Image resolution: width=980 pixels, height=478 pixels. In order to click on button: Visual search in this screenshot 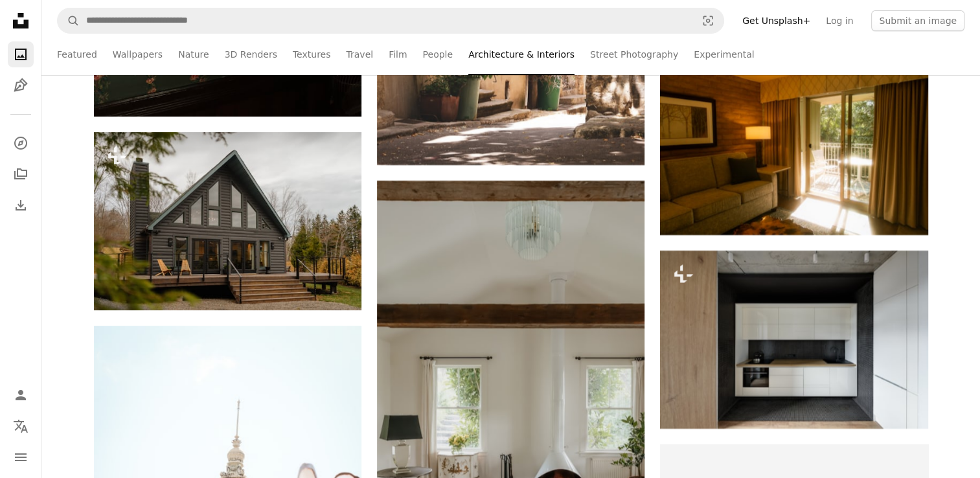, I will do `click(708, 21)`.